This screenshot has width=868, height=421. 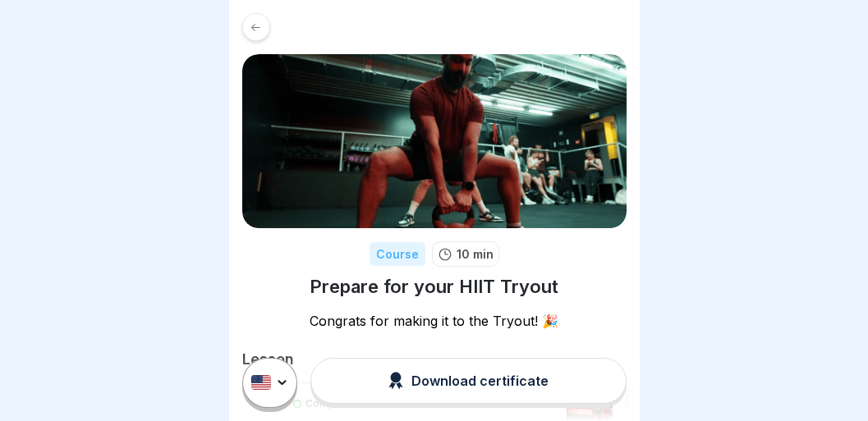 What do you see at coordinates (468, 381) in the screenshot?
I see `div: Download certificate` at bounding box center [468, 381].